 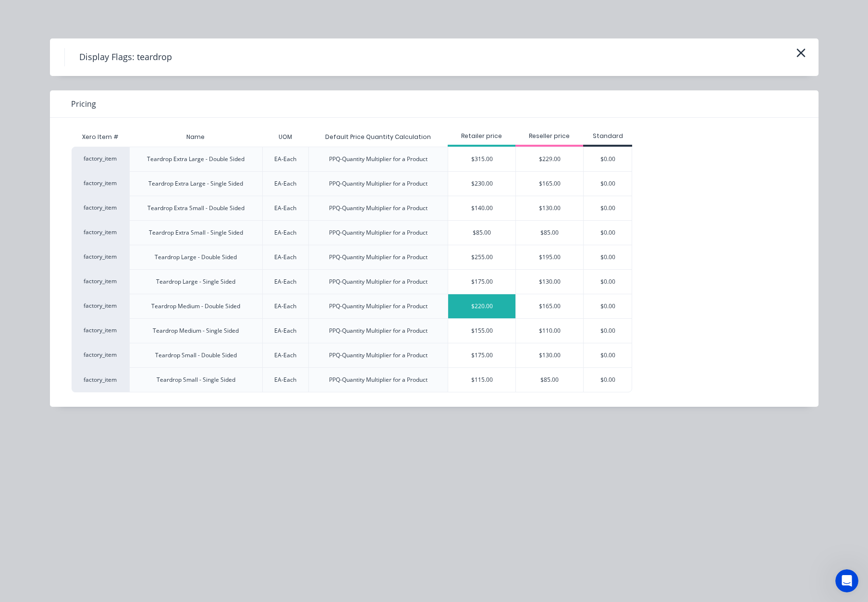 I want to click on div: Teardrop Small - Single Sided, so click(x=196, y=380).